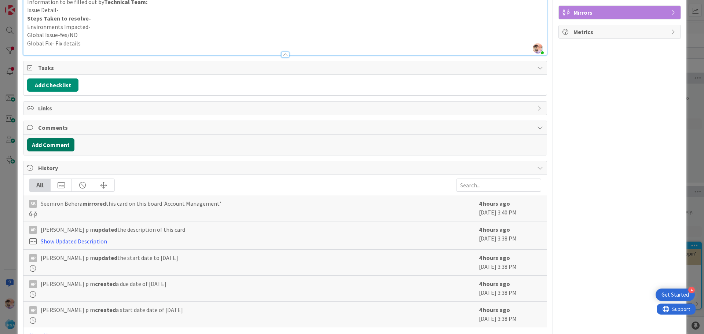 The height and width of the screenshot is (334, 704). What do you see at coordinates (33, 204) in the screenshot?
I see `div: SB` at bounding box center [33, 204].